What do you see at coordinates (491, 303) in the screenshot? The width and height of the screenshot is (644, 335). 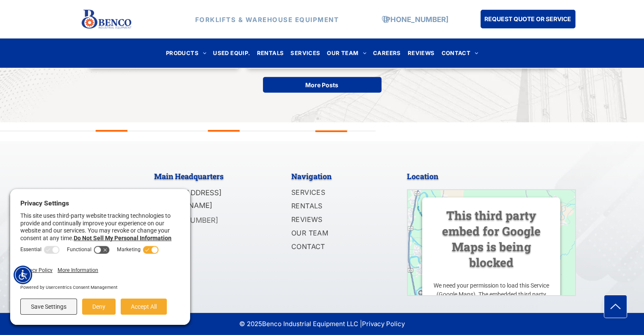 I see `p: We need your permission to load this Service (Google Maps). The embedded third party Service is n...` at bounding box center [491, 303].